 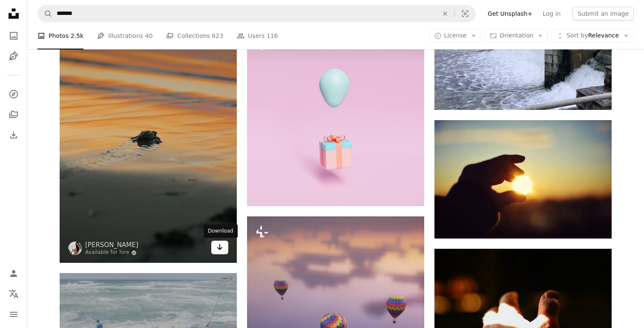 What do you see at coordinates (217, 36) in the screenshot?
I see `span: 623` at bounding box center [217, 36].